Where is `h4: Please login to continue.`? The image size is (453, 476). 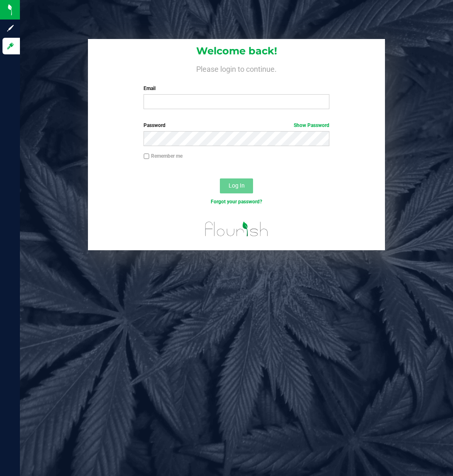
h4: Please login to continue. is located at coordinates (237, 68).